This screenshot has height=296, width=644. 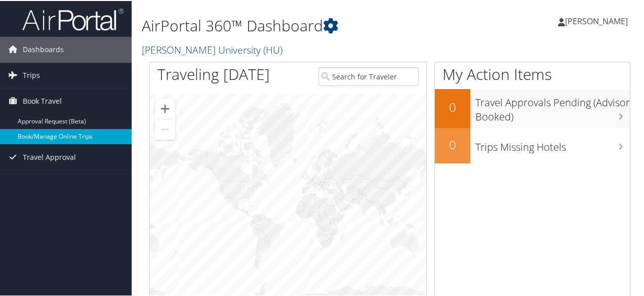 What do you see at coordinates (42, 100) in the screenshot?
I see `span: Book Travel` at bounding box center [42, 100].